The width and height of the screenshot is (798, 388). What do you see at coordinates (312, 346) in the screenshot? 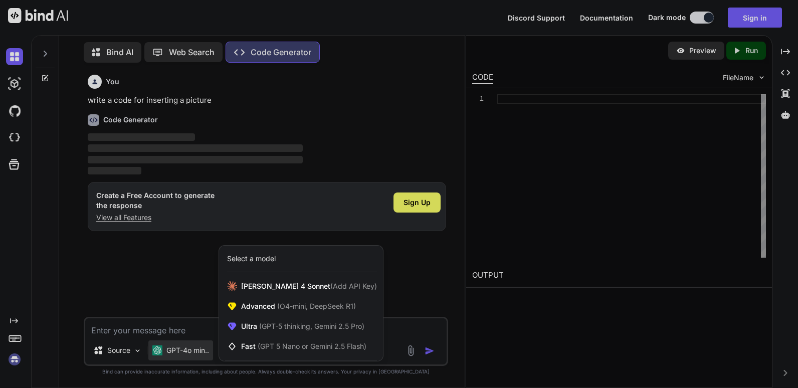
I see `span: (GPT 5 Nano or Gemini 2.5 Flash)` at bounding box center [312, 346].